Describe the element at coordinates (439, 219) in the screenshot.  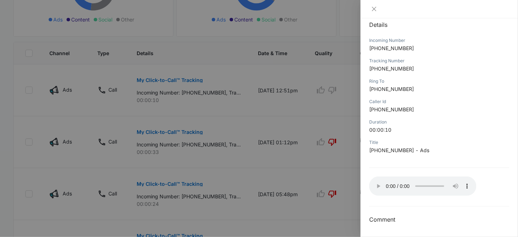
I see `h3: Comment` at that location.